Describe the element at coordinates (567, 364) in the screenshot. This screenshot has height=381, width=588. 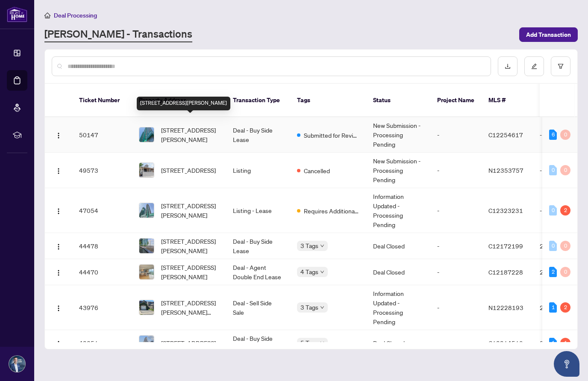
I see `button: Open asap` at that location.